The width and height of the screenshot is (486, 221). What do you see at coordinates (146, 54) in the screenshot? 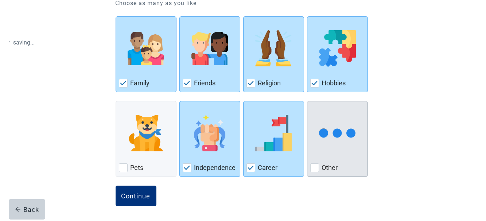
I see `div: Family, checkbox, checked` at bounding box center [146, 54].